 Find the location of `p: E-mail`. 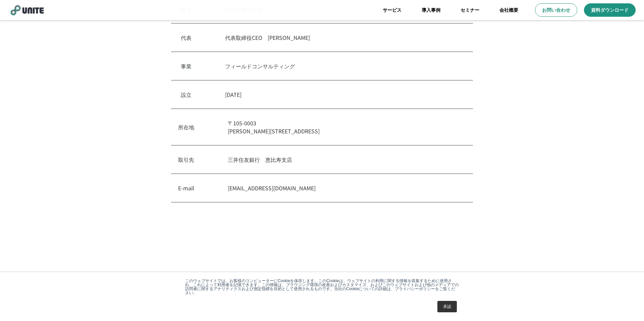

p: E-mail is located at coordinates (186, 188).